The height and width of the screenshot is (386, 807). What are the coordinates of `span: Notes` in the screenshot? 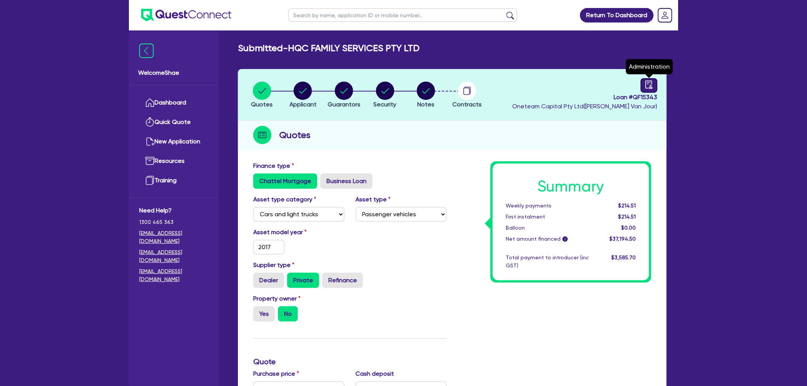 It's located at (426, 104).